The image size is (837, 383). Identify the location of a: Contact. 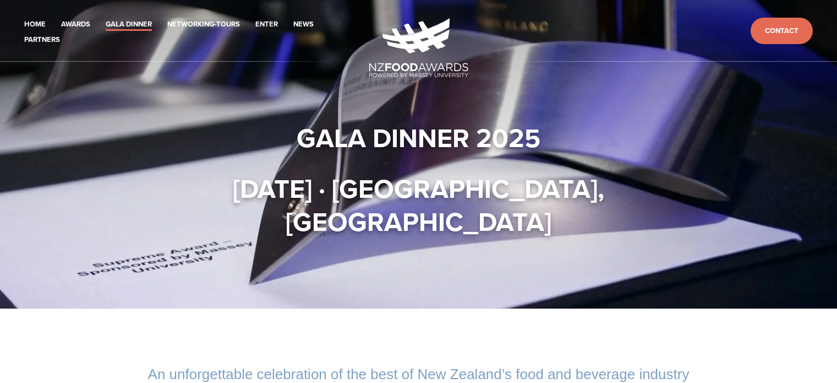
(782, 31).